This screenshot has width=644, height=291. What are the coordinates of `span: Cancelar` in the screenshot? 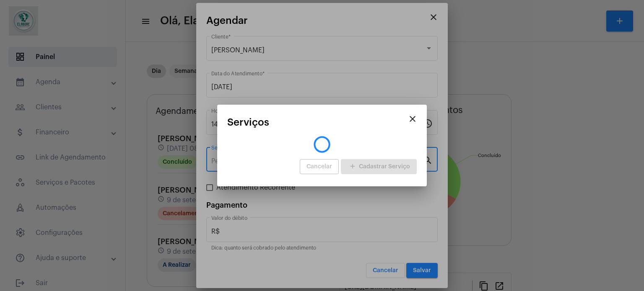 It's located at (319, 166).